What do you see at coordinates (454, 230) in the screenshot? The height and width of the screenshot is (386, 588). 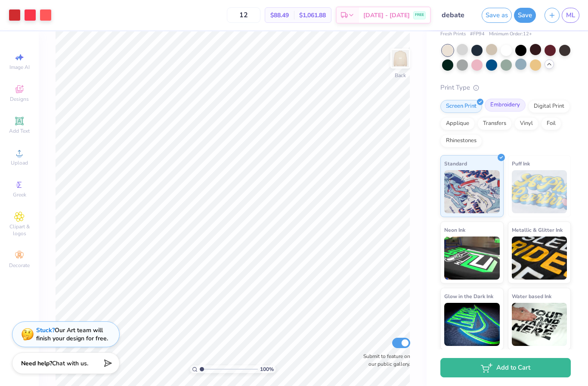 I see `span: Neon Ink` at bounding box center [454, 230].